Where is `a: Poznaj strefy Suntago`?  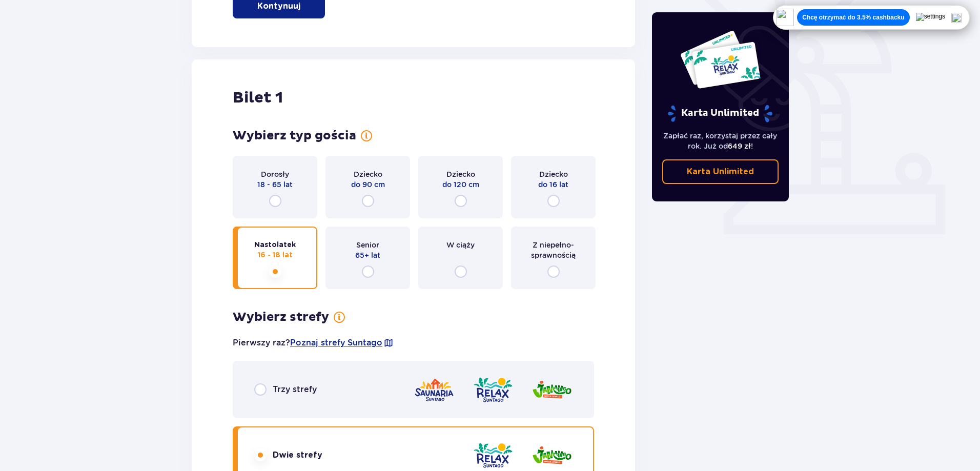 a: Poznaj strefy Suntago is located at coordinates (336, 343).